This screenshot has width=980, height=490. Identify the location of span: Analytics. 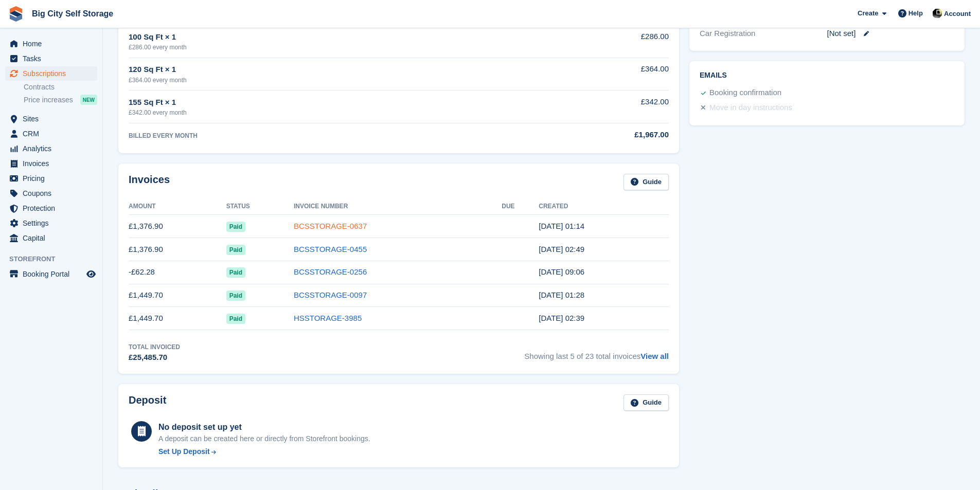
(53, 149).